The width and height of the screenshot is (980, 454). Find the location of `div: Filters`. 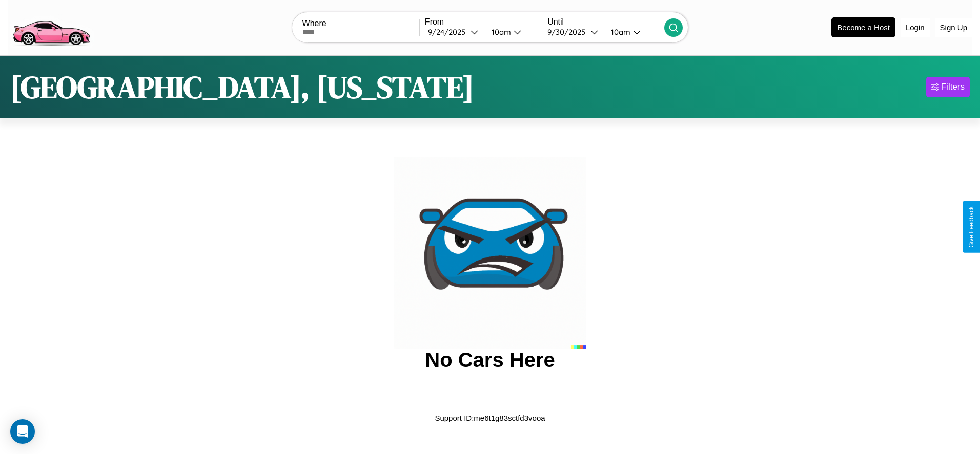

div: Filters is located at coordinates (952, 87).